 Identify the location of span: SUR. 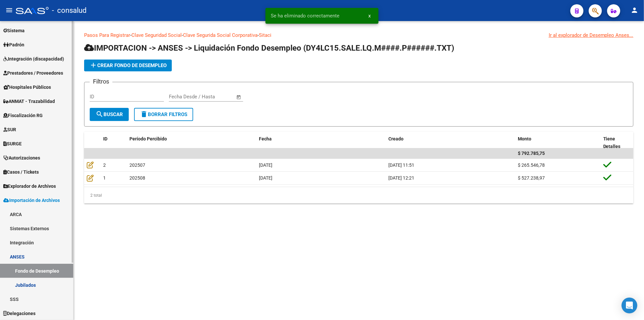
(10, 130).